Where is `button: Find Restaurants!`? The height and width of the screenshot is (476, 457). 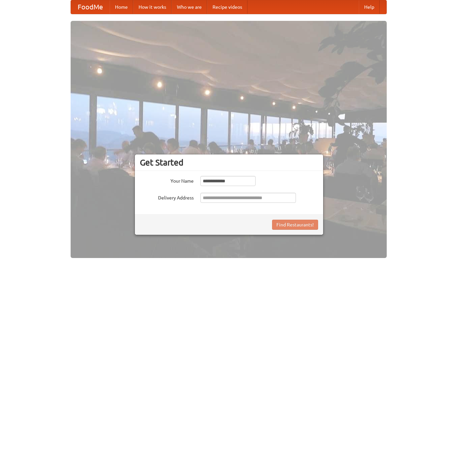 button: Find Restaurants! is located at coordinates (295, 225).